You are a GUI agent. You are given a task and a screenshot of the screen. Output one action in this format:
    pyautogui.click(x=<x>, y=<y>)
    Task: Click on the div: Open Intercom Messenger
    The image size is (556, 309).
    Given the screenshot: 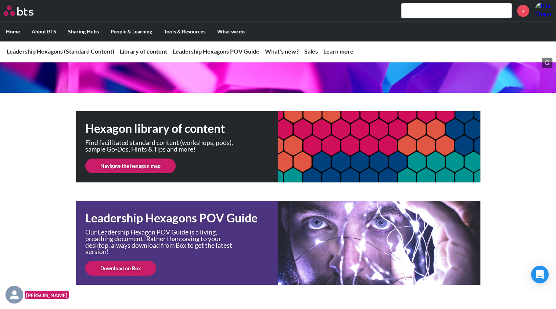 What is the action you would take?
    pyautogui.click(x=540, y=275)
    